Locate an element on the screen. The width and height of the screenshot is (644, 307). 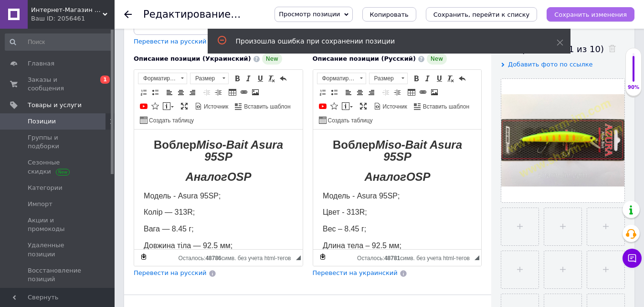
span: Заказы и сообщения is located at coordinates (58, 84).